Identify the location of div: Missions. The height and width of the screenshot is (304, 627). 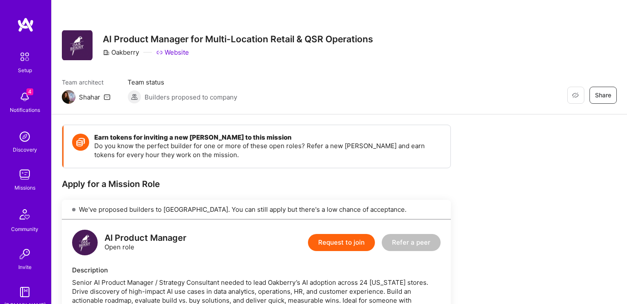
(25, 187).